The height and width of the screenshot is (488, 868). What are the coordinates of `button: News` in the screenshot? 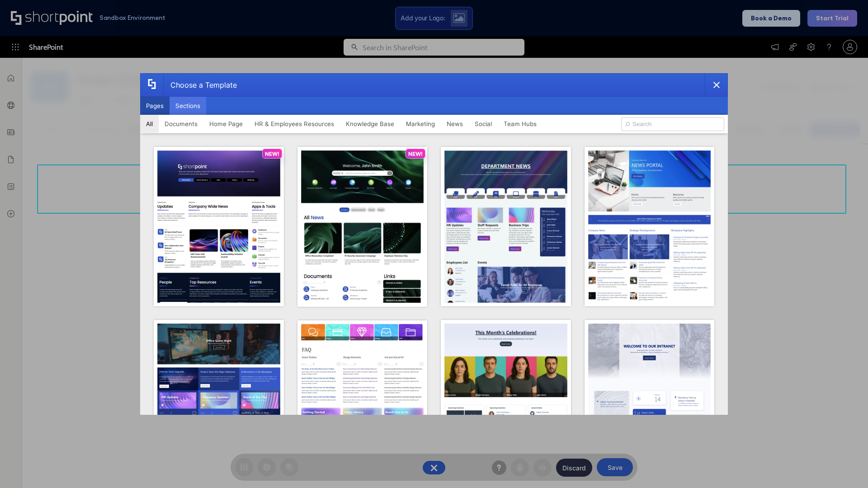 It's located at (455, 123).